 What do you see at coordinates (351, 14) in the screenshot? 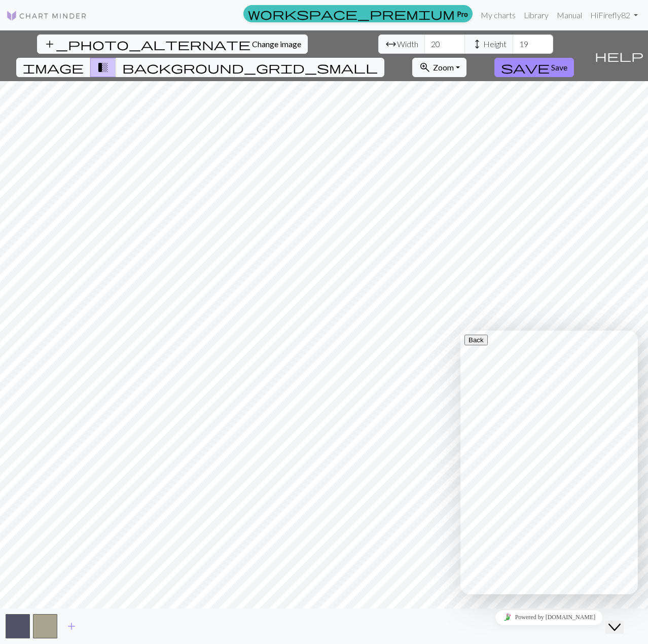
I see `span: workspace_premium` at bounding box center [351, 14].